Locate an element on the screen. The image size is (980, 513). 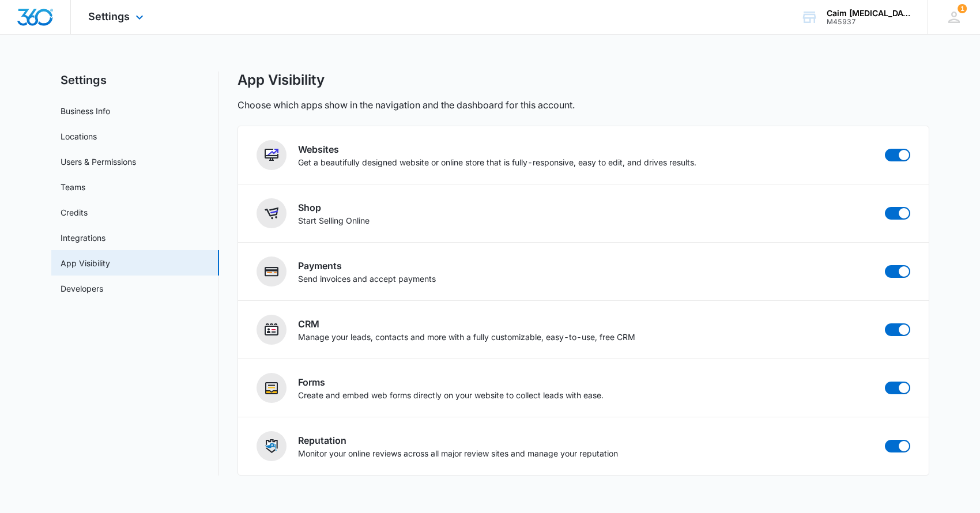
img: Forms is located at coordinates (272, 388).